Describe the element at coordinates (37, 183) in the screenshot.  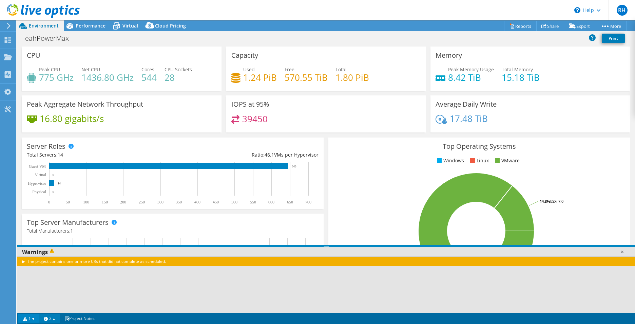
I see `text: Hypervisor` at that location.